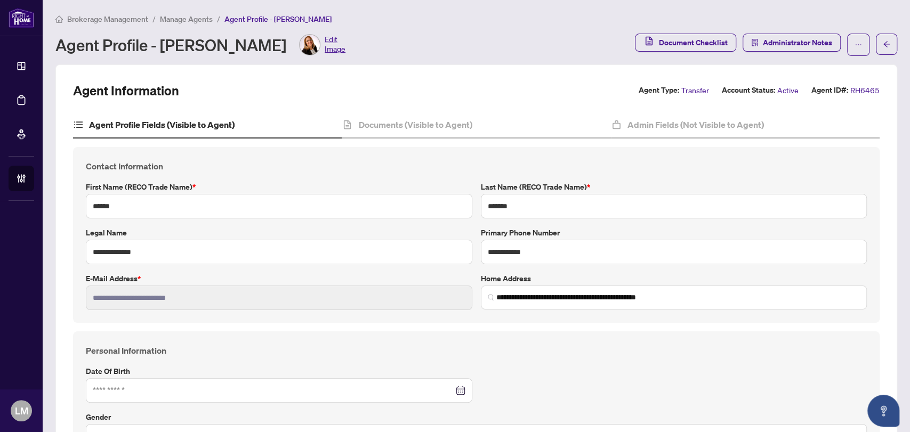 This screenshot has width=910, height=432. Describe the element at coordinates (335, 45) in the screenshot. I see `span: Edit Image` at that location.